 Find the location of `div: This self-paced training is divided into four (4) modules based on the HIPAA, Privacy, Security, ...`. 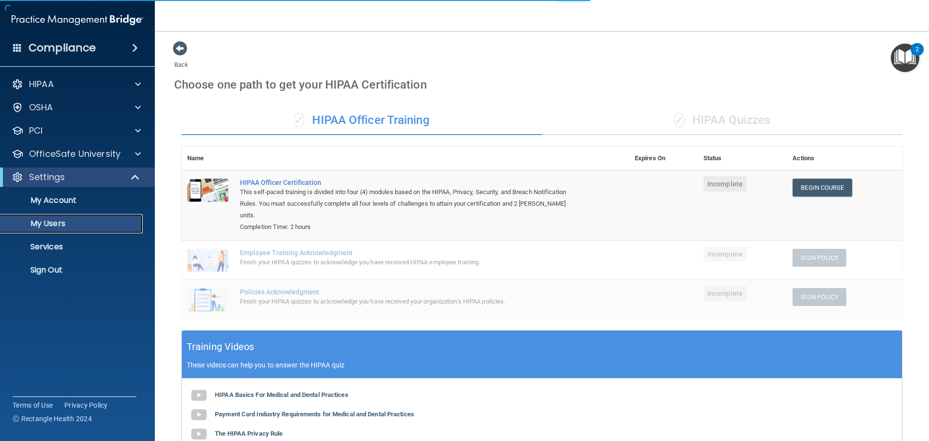

div: This self-paced training is divided into four (4) modules based on the HIPAA, Privacy, Security, ... is located at coordinates (410, 204).